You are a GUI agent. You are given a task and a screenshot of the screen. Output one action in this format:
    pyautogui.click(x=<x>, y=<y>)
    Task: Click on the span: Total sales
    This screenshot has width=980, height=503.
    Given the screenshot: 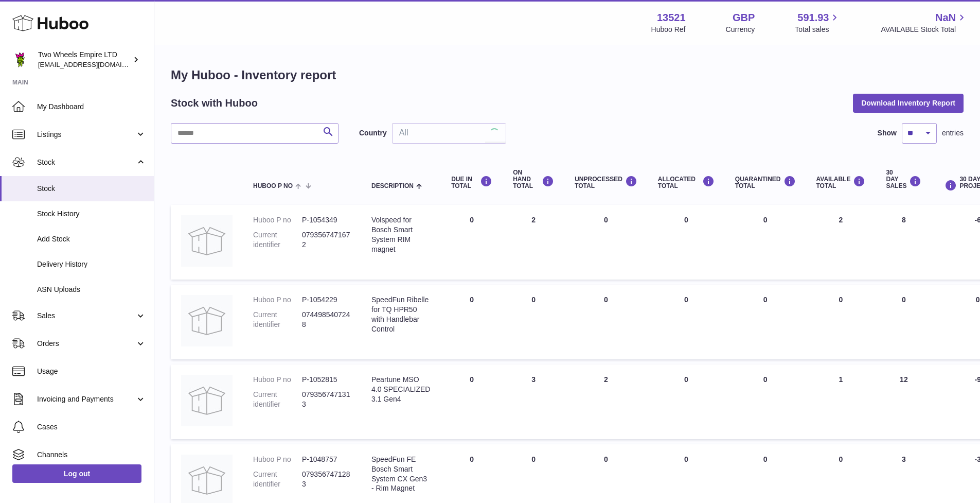 What is the action you would take?
    pyautogui.click(x=817, y=29)
    